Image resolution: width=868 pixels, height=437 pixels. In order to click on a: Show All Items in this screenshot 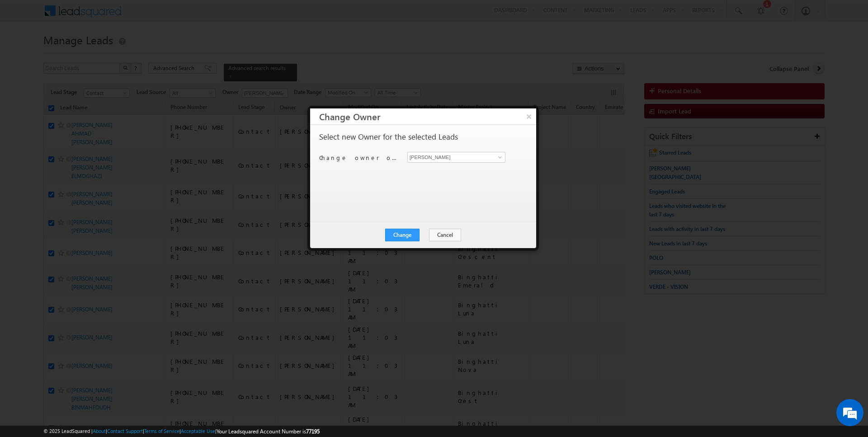, I will do `click(499, 157)`.